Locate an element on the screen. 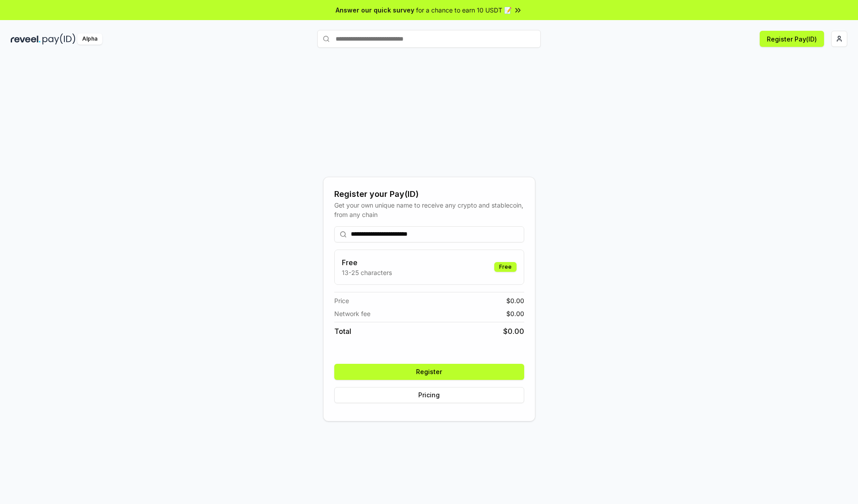 The height and width of the screenshot is (504, 858). button: Pricing is located at coordinates (429, 396).